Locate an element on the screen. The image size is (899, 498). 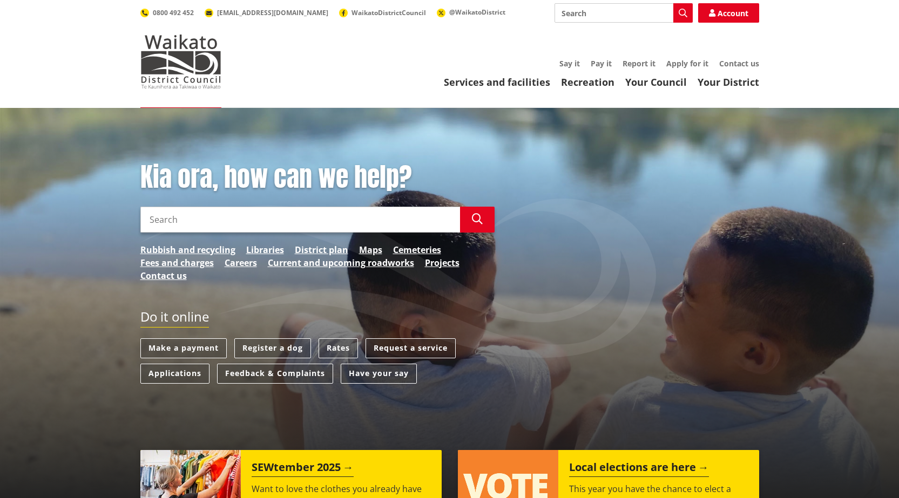
a: 0800 492 452 is located at coordinates (167, 12).